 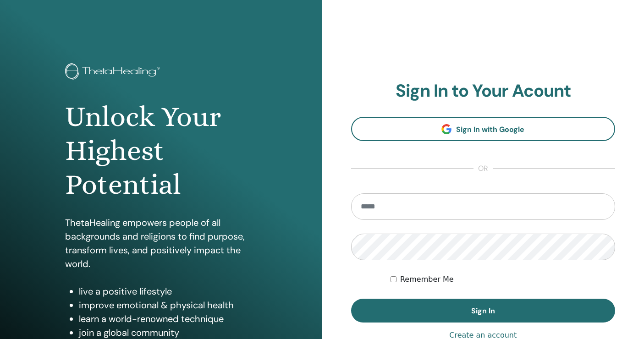 I want to click on span: Sign In, so click(x=483, y=311).